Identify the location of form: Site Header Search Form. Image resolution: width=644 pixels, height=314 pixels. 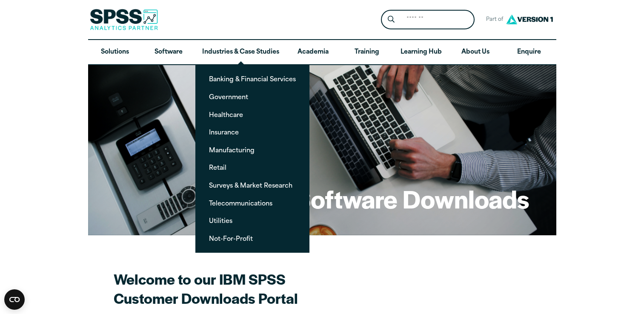
(428, 20).